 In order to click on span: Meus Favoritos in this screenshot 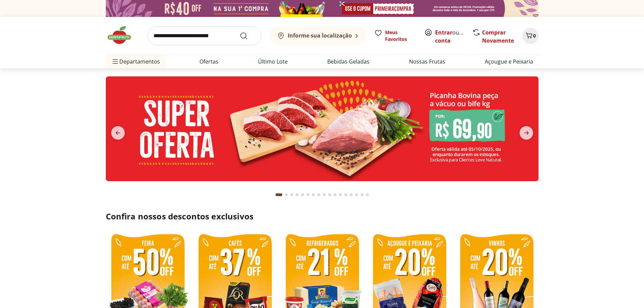, I will do `click(401, 36)`.